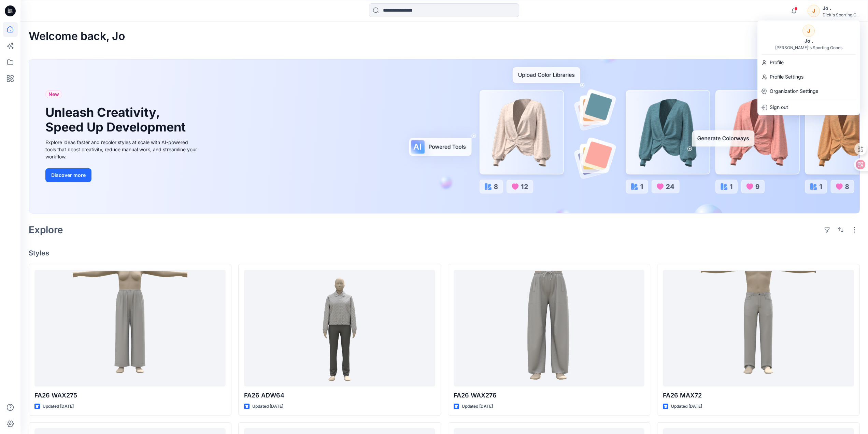  What do you see at coordinates (786, 77) in the screenshot?
I see `p: Profile Settings` at bounding box center [786, 77].